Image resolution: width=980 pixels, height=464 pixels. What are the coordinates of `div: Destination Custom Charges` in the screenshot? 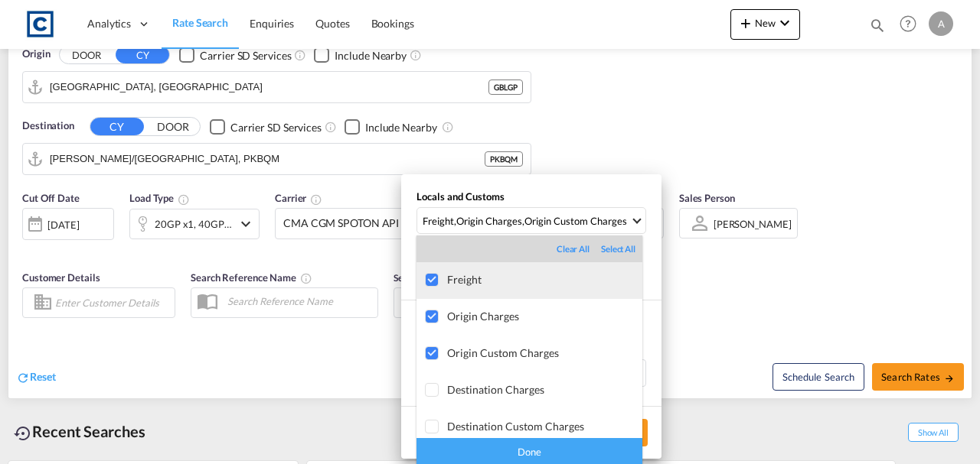 It's located at (544, 426).